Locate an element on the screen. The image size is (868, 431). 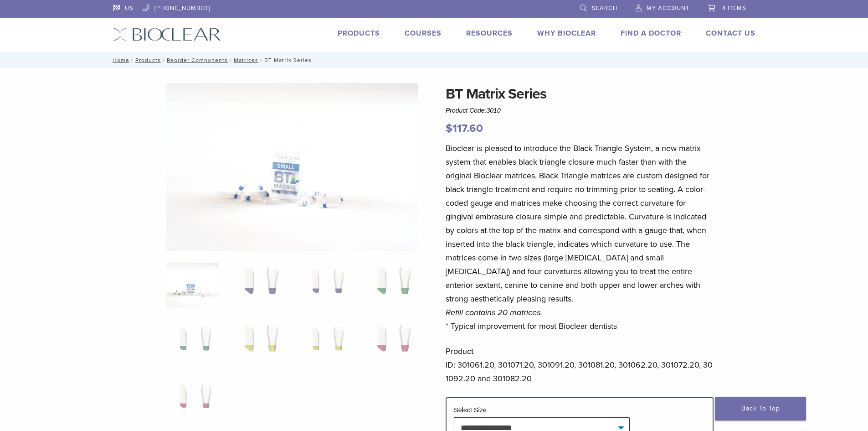
p: Bioclear is pleased to introduce the Black Triangle System, a new matrix system that enables blac... is located at coordinates (579, 237).